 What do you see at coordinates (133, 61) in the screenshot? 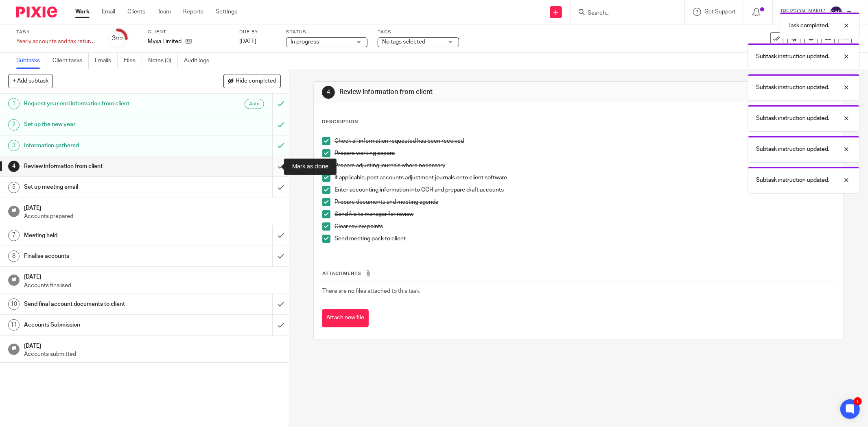
I see `a: Files` at bounding box center [133, 61].